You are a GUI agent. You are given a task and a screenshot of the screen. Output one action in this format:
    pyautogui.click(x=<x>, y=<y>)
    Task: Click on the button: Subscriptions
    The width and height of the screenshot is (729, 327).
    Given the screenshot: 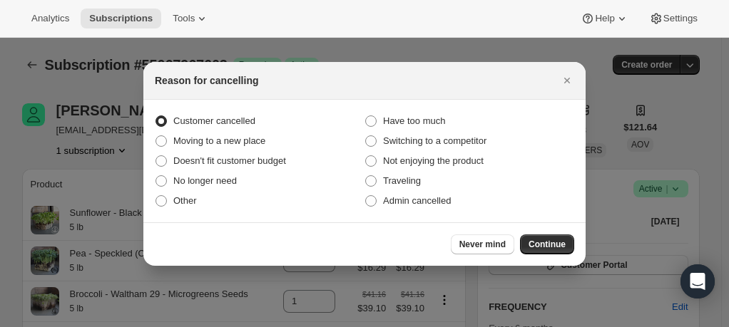 What is the action you would take?
    pyautogui.click(x=121, y=19)
    